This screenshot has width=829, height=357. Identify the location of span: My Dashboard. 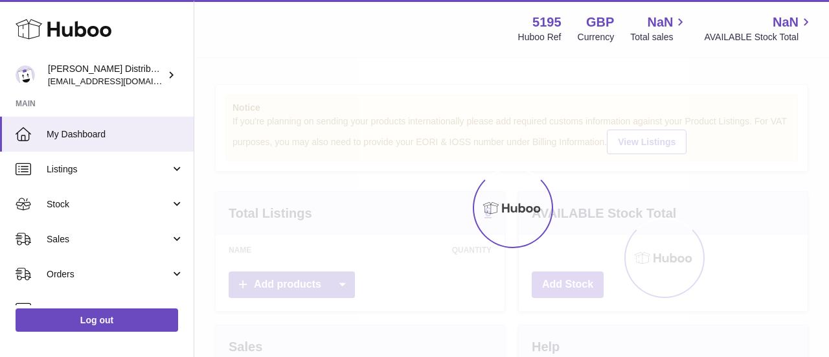
(115, 134).